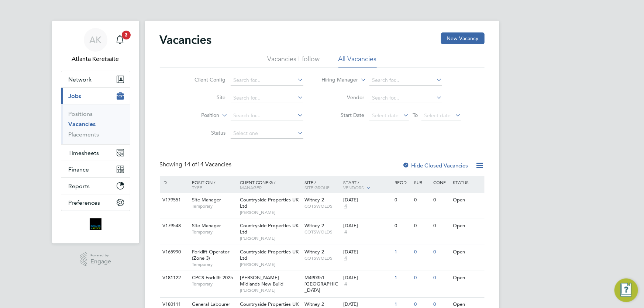  Describe the element at coordinates (95, 39) in the screenshot. I see `span: AK` at that location.